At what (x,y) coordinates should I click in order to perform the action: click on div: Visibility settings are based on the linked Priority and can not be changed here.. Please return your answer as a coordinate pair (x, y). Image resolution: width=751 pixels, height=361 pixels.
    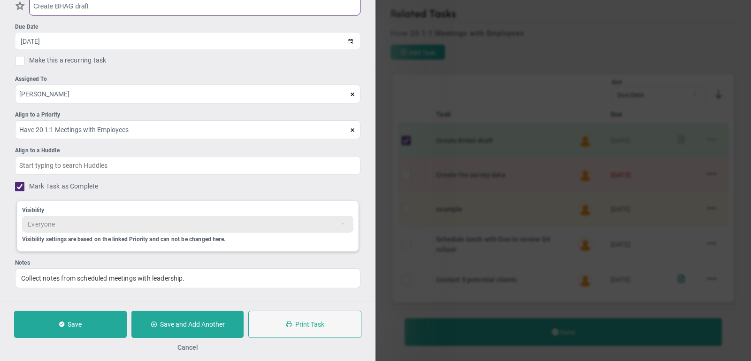
    Looking at the image, I should click on (186, 239).